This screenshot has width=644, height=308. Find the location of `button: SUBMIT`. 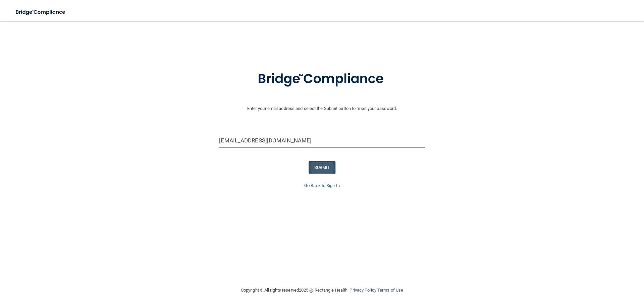

button: SUBMIT is located at coordinates (322, 167).